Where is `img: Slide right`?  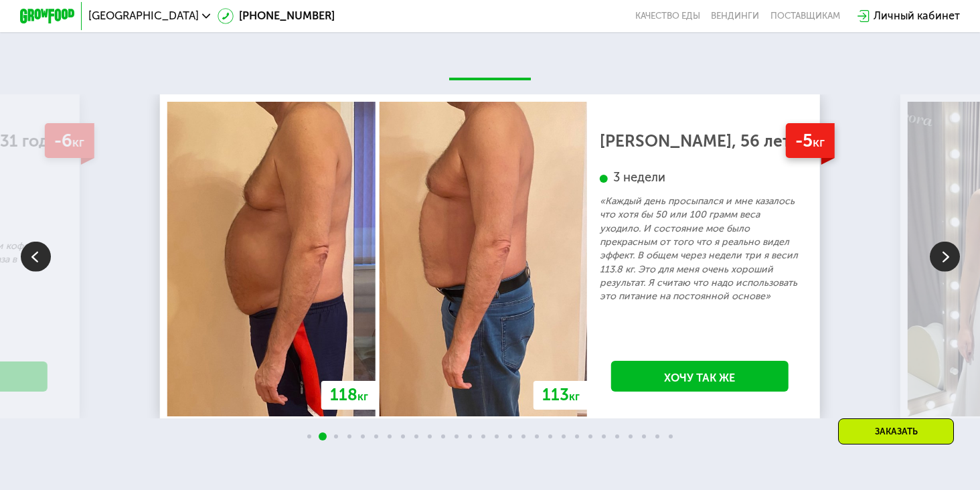
img: Slide right is located at coordinates (944, 256).